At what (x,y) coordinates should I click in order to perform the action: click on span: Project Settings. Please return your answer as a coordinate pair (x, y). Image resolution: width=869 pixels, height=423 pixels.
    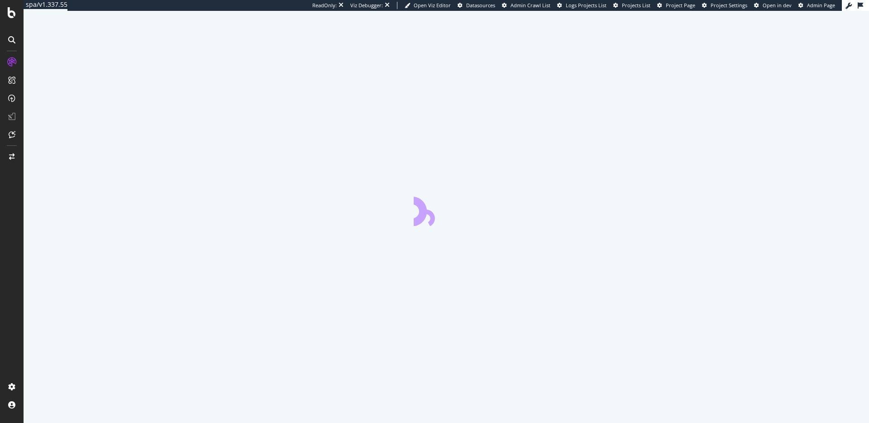
    Looking at the image, I should click on (729, 5).